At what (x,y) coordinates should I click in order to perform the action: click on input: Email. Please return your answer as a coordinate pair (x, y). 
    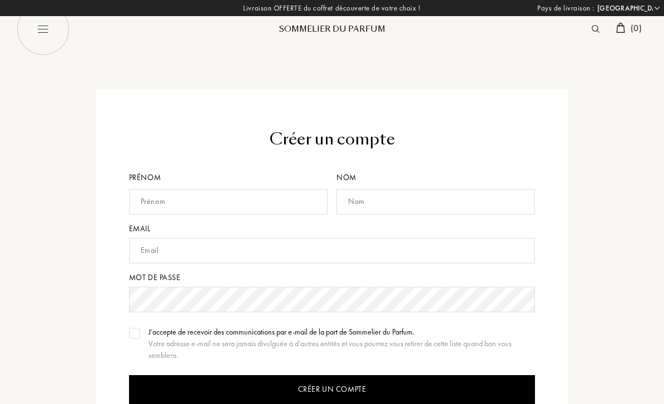
    Looking at the image, I should click on (332, 251).